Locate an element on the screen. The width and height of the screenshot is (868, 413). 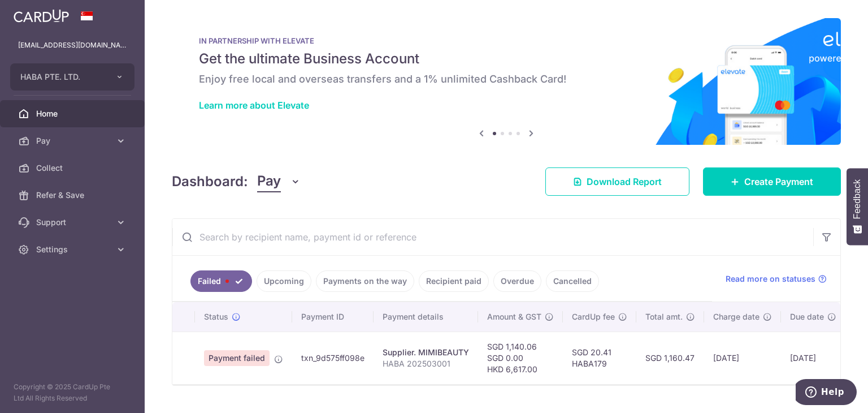
p: HABA 202503001 is located at coordinates (425, 364).